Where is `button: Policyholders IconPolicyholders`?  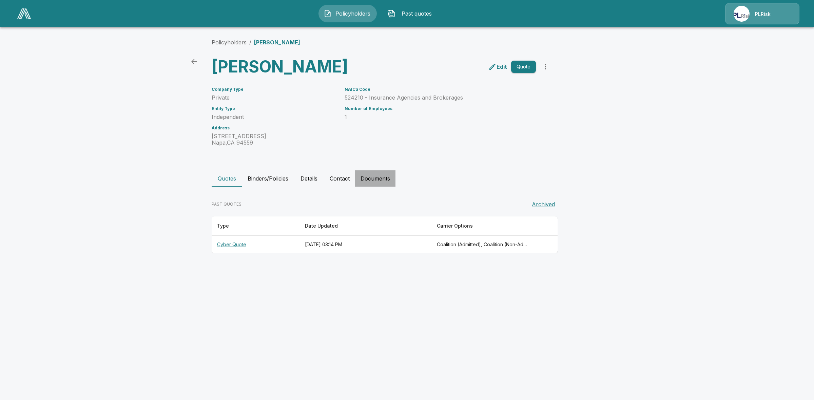 button: Policyholders IconPolicyholders is located at coordinates (348, 14).